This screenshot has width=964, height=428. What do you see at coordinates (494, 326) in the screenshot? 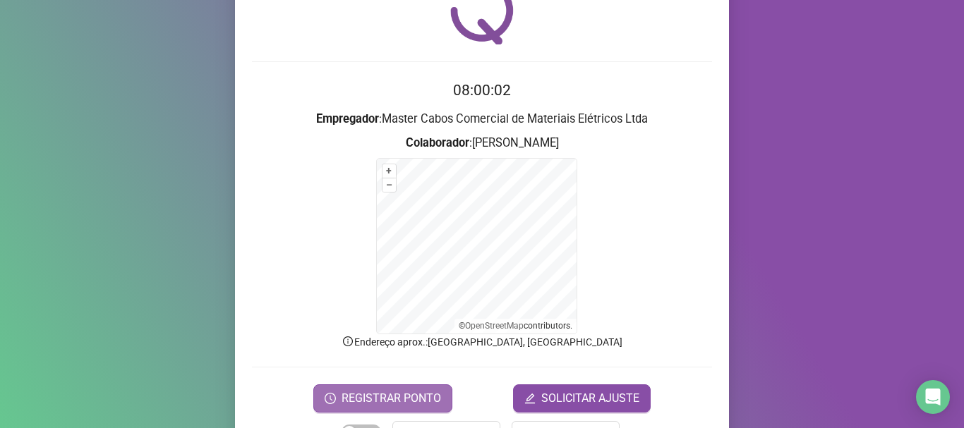
I see `a: OpenStreetMap` at bounding box center [494, 326].